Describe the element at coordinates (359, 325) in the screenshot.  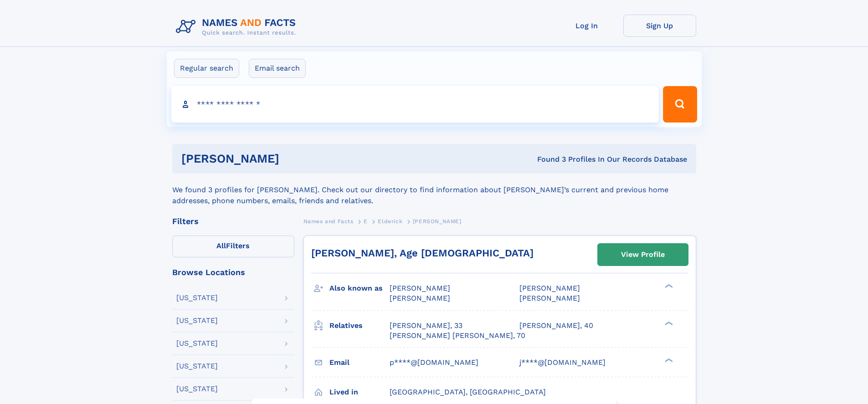
I see `h3: Relatives` at that location.